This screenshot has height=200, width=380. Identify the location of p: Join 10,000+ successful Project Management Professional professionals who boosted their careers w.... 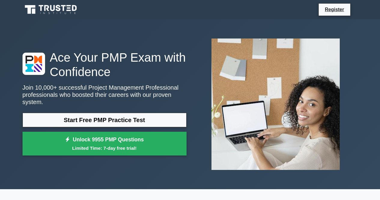
(105, 95).